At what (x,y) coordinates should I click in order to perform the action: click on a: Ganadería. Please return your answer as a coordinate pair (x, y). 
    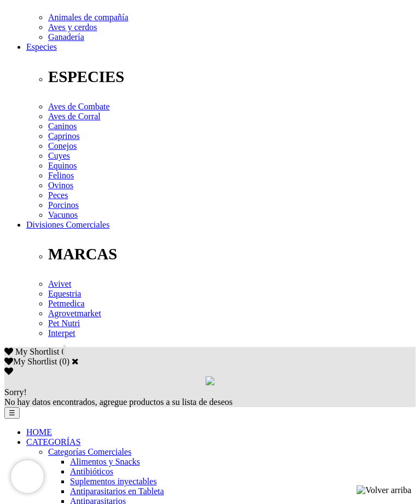
    Looking at the image, I should click on (66, 36).